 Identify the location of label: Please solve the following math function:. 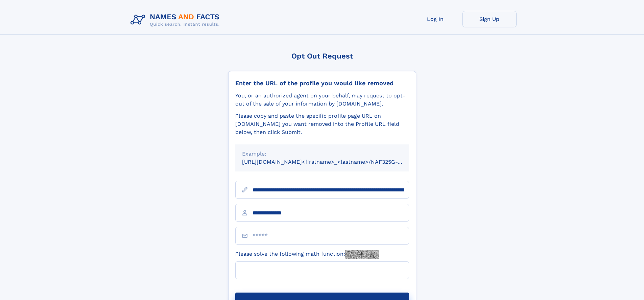
(307, 254).